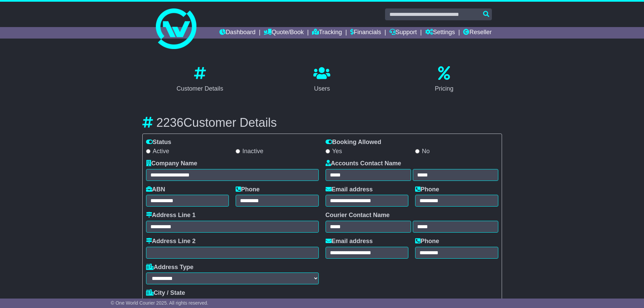 The image size is (644, 308). What do you see at coordinates (444, 89) in the screenshot?
I see `div: Pricing` at bounding box center [444, 89].